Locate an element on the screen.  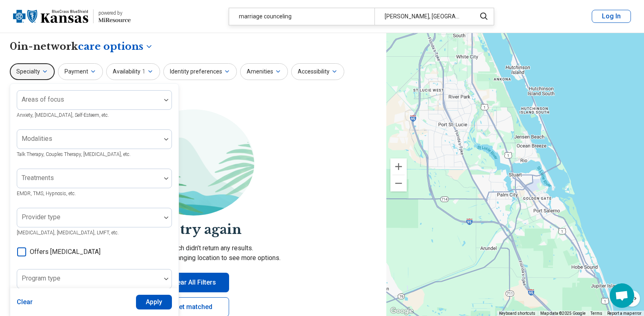
button: Accessibility is located at coordinates (318, 71).